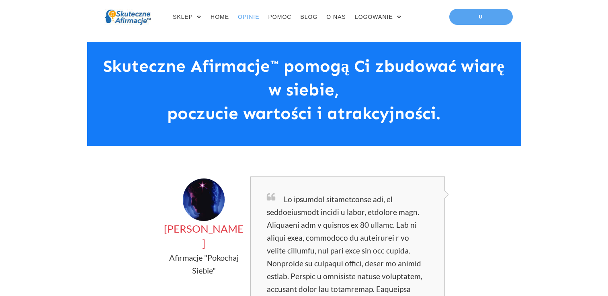  I want to click on a: POMOC, so click(280, 17).